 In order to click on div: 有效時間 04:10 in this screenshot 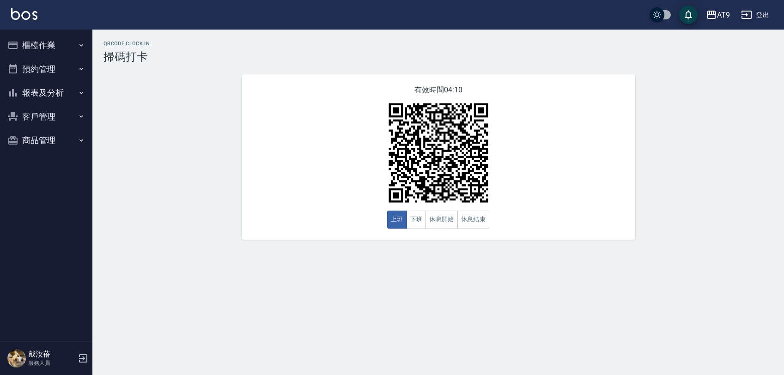, I will do `click(438, 157)`.